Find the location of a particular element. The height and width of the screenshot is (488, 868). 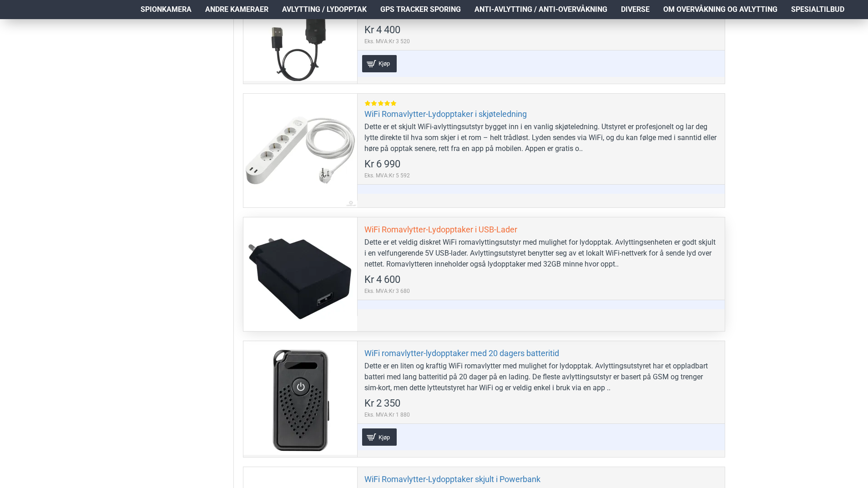

a: WiFi Romavlytter-Lydopptaker i USB-Lader is located at coordinates (441, 229).